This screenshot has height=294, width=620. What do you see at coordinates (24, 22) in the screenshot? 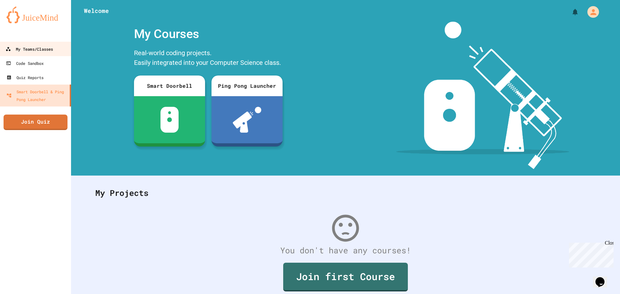
I see `div: Chat with us now!Close` at bounding box center [24, 22].